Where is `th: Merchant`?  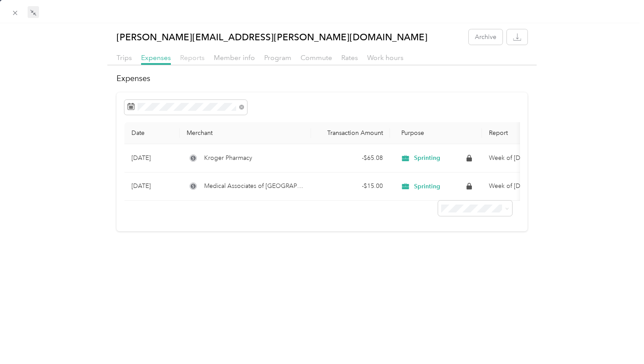
th: Merchant is located at coordinates (245, 133).